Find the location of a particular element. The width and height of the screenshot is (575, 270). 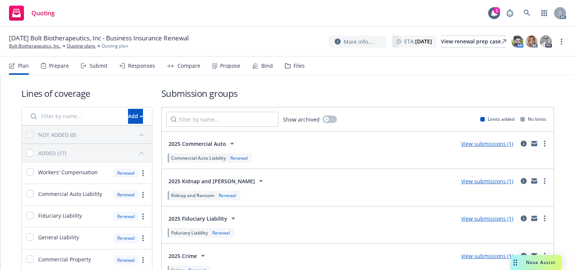

span: Show archived is located at coordinates (302, 119).